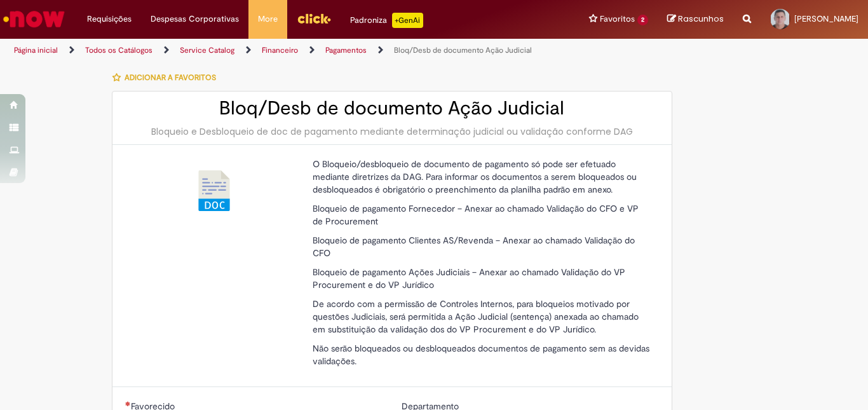 The width and height of the screenshot is (868, 410). What do you see at coordinates (463, 51) in the screenshot?
I see `a: Bloq/Desb de documento Ação Judicial` at bounding box center [463, 51].